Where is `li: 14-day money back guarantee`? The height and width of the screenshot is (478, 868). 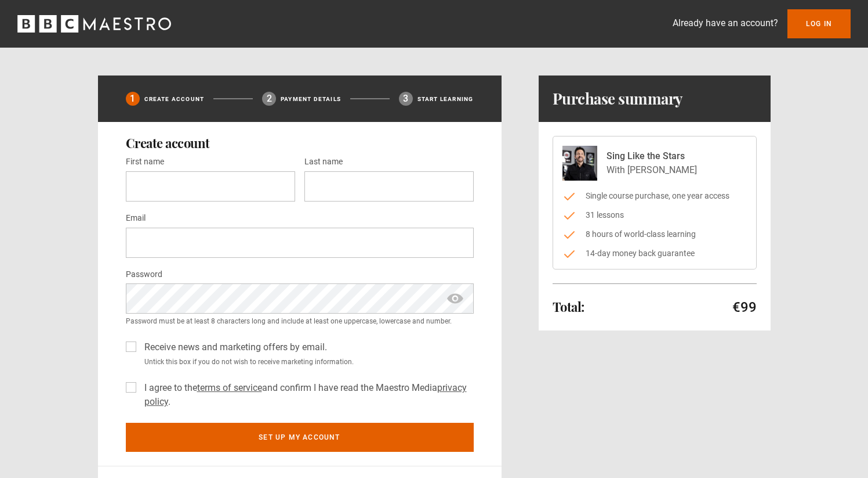 li: 14-day money back guarantee is located at coordinates (655, 253).